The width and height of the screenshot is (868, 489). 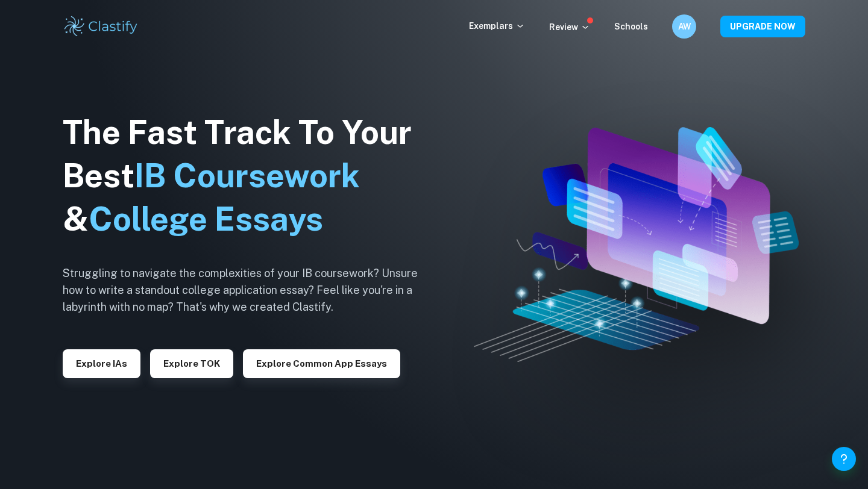 What do you see at coordinates (322, 363) in the screenshot?
I see `a: Explore Common App essays` at bounding box center [322, 363].